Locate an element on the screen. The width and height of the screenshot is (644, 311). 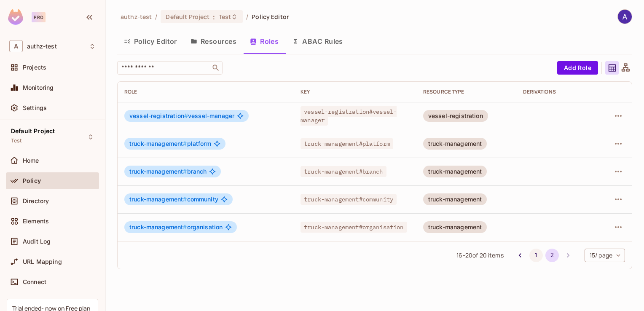
span: truck-management#community is located at coordinates (348, 199).